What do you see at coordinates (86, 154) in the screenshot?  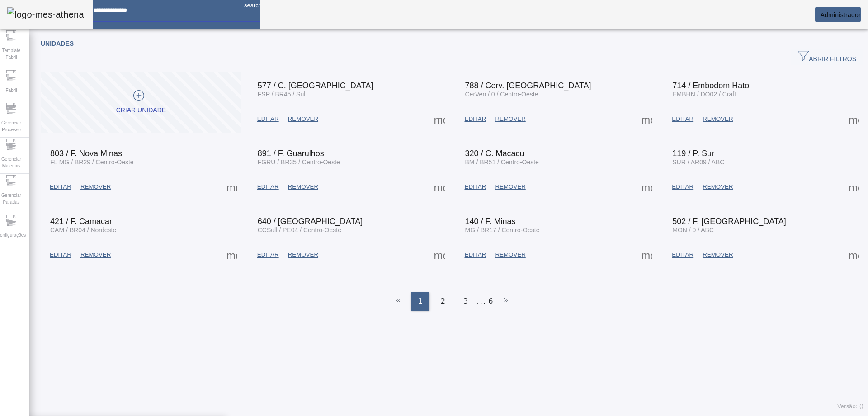 I see `span: 803 / F. Nova Minas` at bounding box center [86, 154].